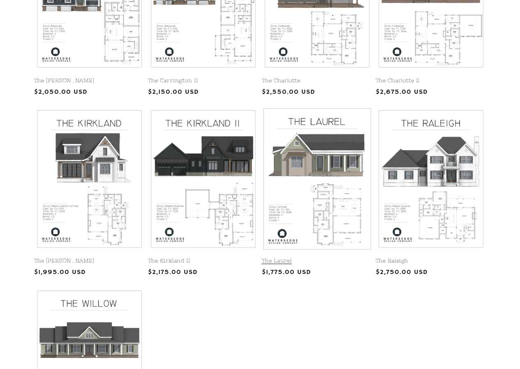  Describe the element at coordinates (431, 81) in the screenshot. I see `a: The Charlotte II` at that location.